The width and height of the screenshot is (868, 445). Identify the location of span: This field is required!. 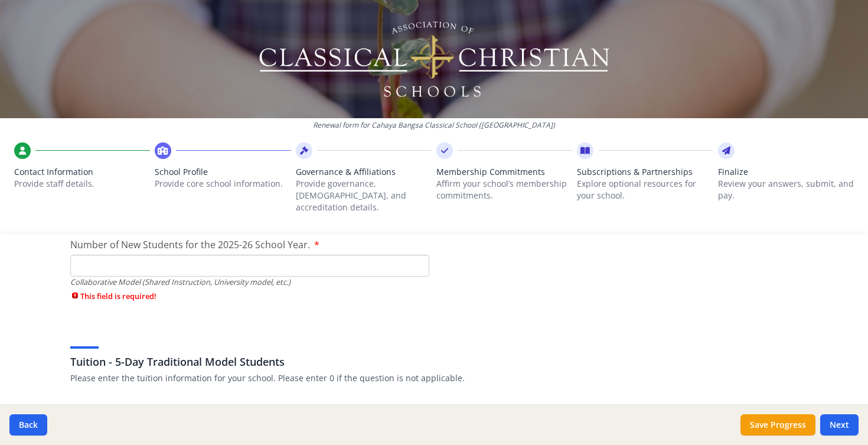
(250, 296).